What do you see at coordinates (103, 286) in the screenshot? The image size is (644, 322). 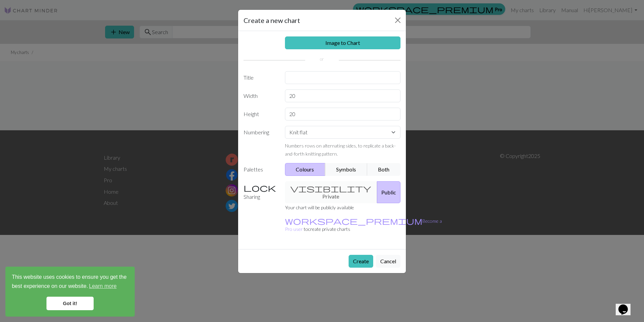 I see `a: learn more about cookies` at bounding box center [103, 286].